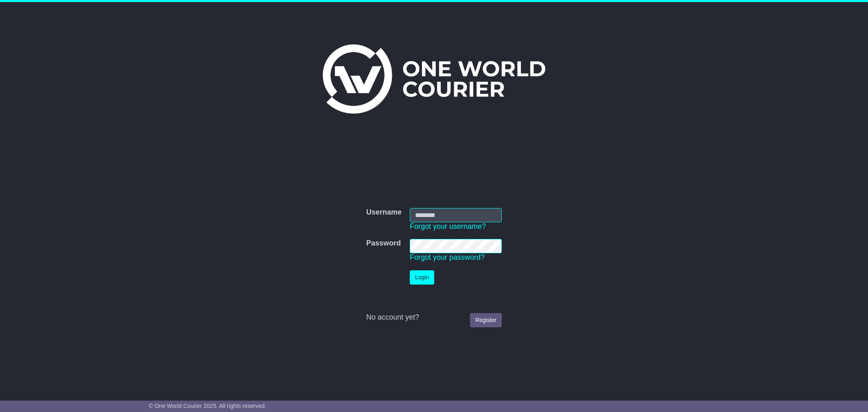 This screenshot has height=412, width=868. Describe the element at coordinates (434, 79) in the screenshot. I see `img: One World` at that location.